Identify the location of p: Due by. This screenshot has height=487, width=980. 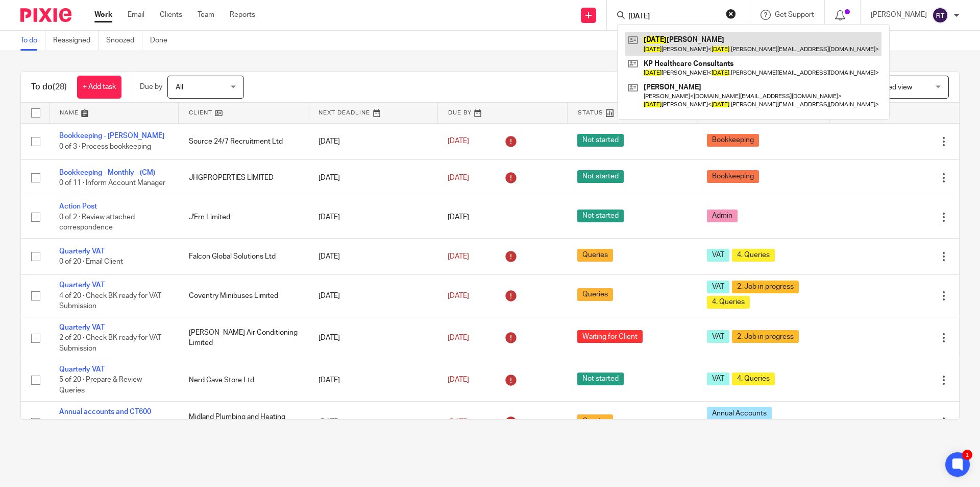
(152, 87).